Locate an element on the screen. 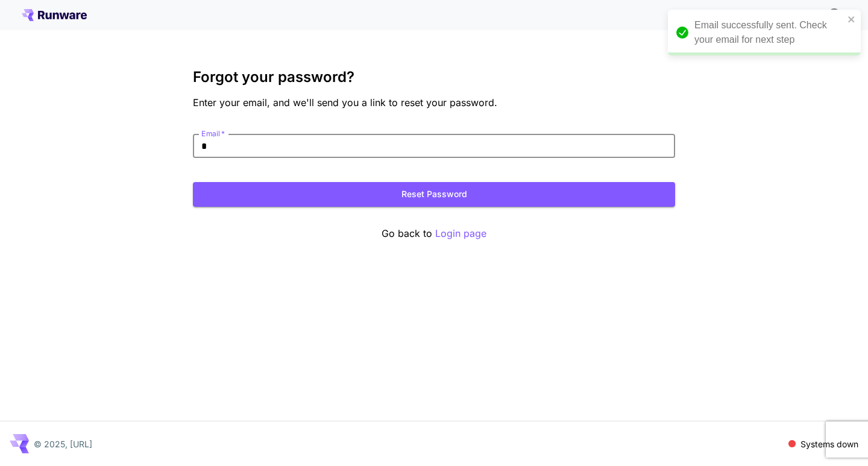  h3: Forgot your password? is located at coordinates (434, 77).